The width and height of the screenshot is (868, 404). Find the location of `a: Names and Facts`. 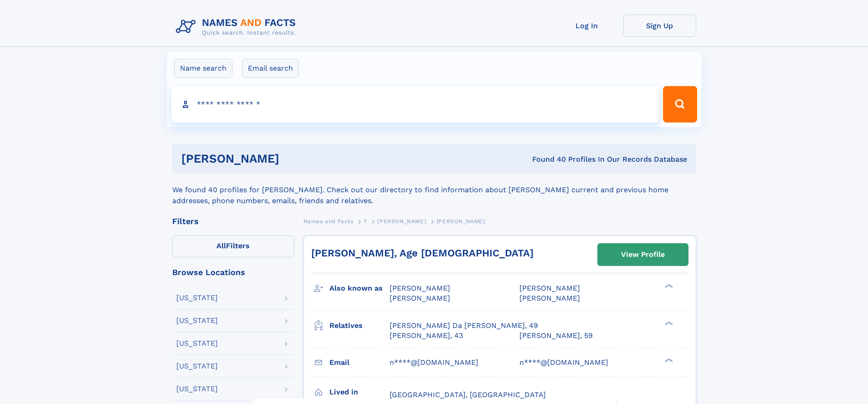

a: Names and Facts is located at coordinates (329, 221).